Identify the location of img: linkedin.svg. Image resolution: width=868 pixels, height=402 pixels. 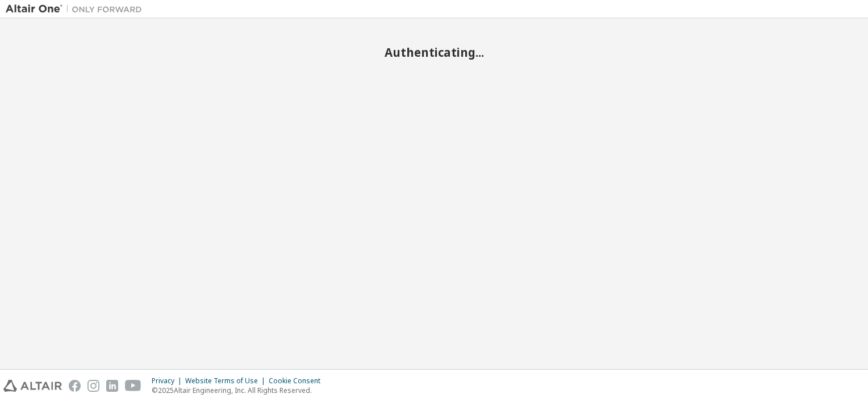
(112, 386).